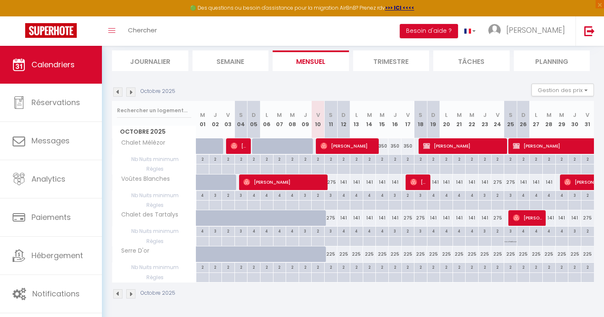 Image resolution: width=604 pixels, height=317 pixels. Describe the element at coordinates (472, 119) in the screenshot. I see `th: 22` at that location.